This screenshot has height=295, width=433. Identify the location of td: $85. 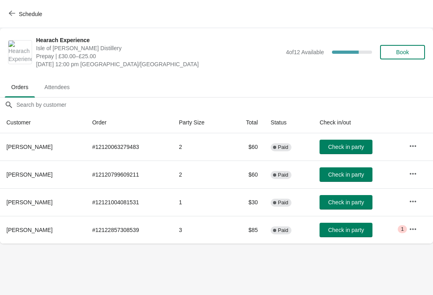
(247, 230).